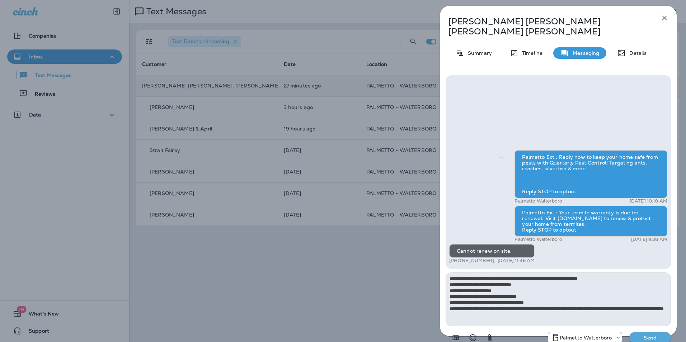 This screenshot has width=686, height=342. Describe the element at coordinates (586, 338) in the screenshot. I see `div: +1 (843) 549-4955` at that location.